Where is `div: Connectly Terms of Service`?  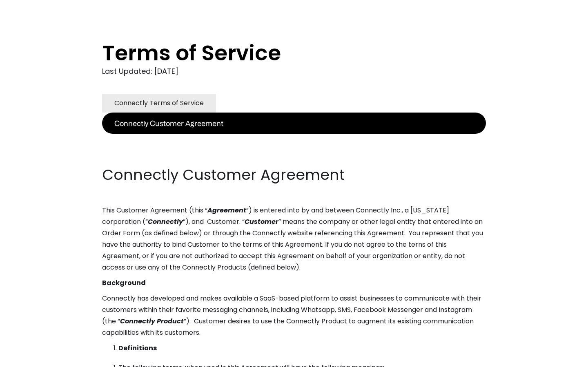
div: Connectly Terms of Service is located at coordinates (159, 103).